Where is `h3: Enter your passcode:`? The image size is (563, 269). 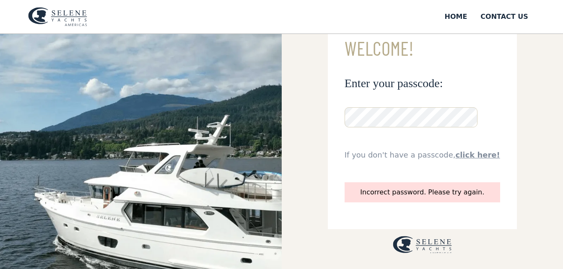
h3: Enter your passcode: is located at coordinates (422, 83).